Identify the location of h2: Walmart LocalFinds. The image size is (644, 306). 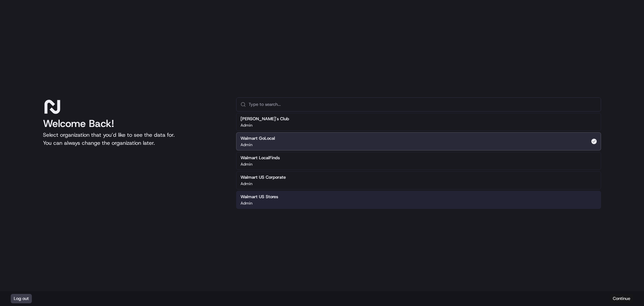
(260, 158).